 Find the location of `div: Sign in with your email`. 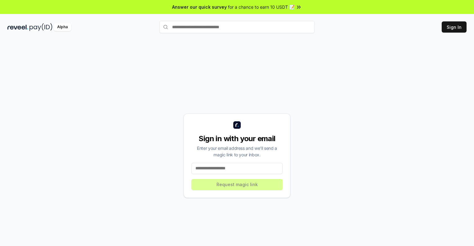

div: Sign in with your email is located at coordinates (237, 139).